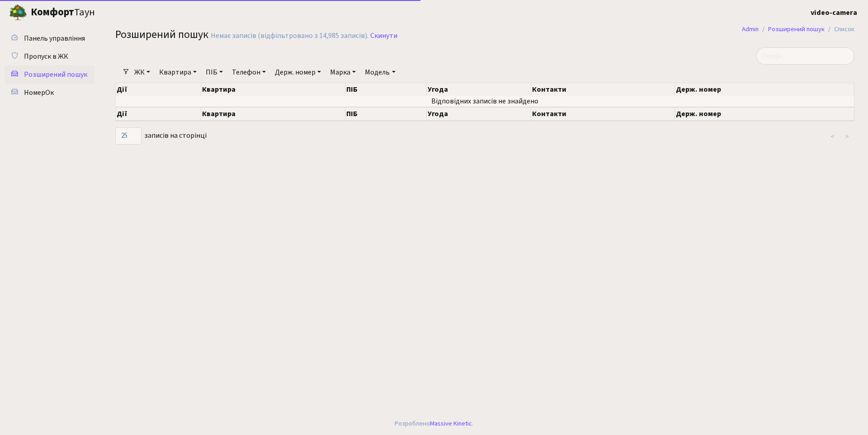  I want to click on a: video-camera, so click(834, 12).